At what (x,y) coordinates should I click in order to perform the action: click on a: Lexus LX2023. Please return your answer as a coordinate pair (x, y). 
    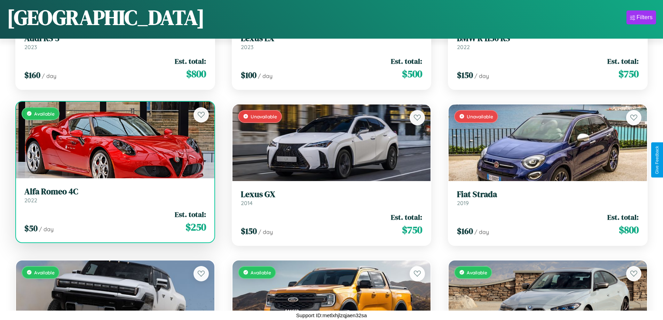
    Looking at the image, I should click on (332, 42).